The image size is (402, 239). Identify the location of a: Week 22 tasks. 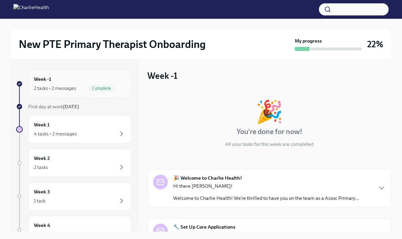
(74, 163).